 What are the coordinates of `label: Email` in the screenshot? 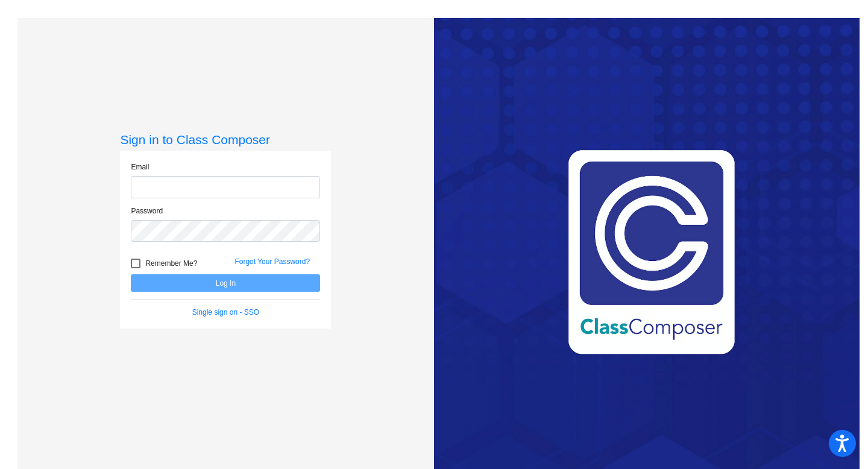 It's located at (139, 167).